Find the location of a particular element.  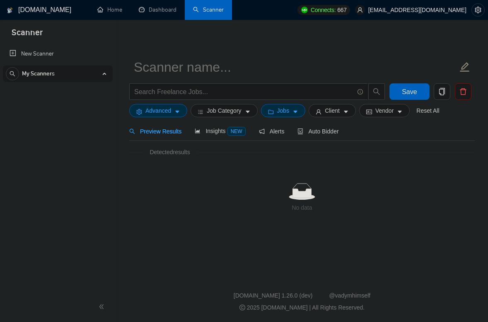

a: New Scanner is located at coordinates (58, 54).